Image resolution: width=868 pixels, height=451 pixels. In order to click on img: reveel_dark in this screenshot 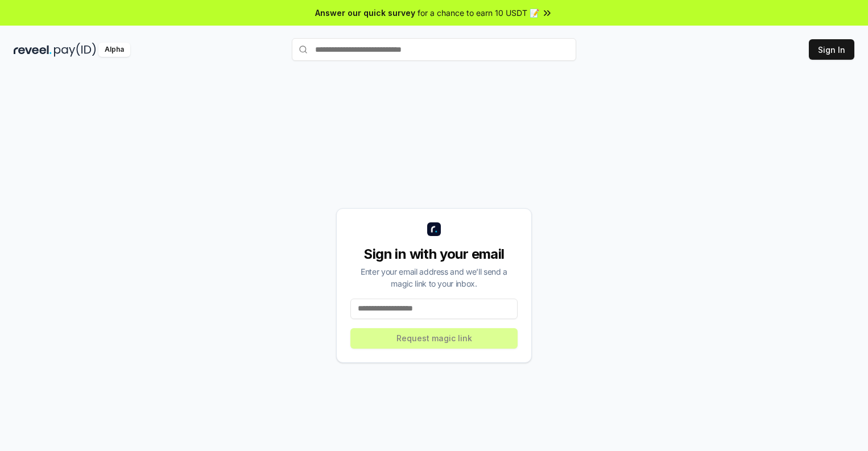, I will do `click(32, 50)`.